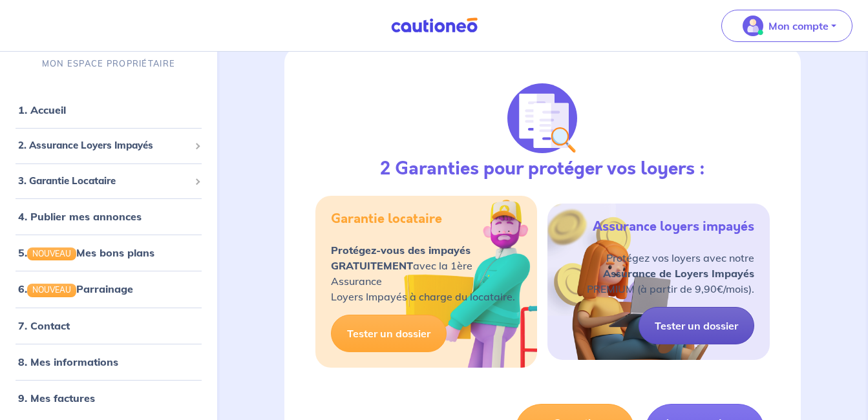 This screenshot has width=868, height=420. Describe the element at coordinates (426, 273) in the screenshot. I see `p: avec la 1ère Assurance Loyers Impayés à charge du locataire.` at that location.